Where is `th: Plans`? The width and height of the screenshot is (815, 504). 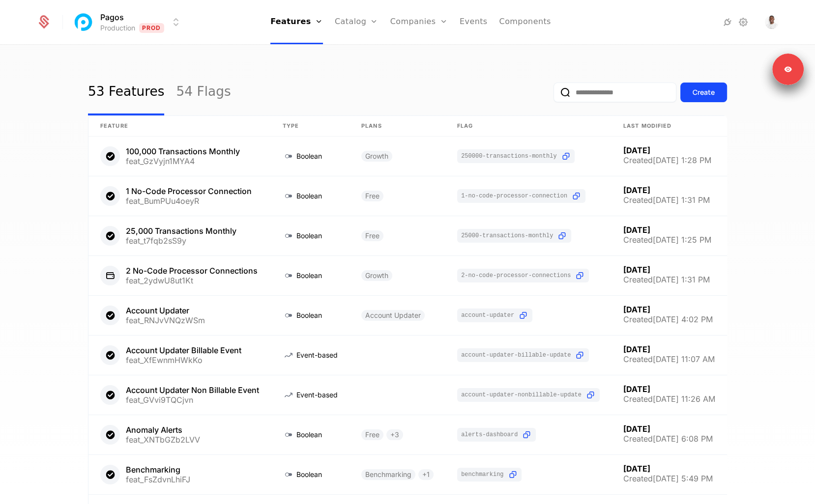 th: Plans is located at coordinates (397, 126).